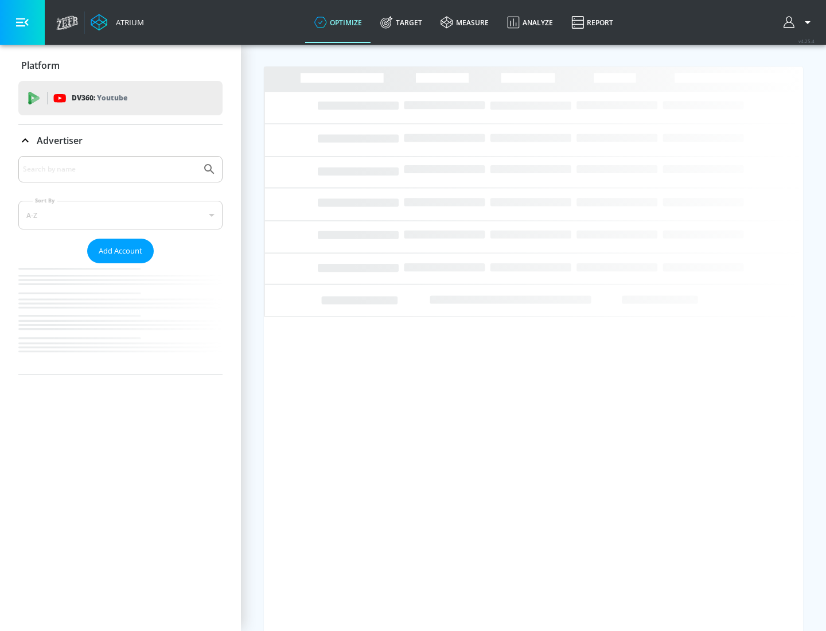 Image resolution: width=826 pixels, height=631 pixels. What do you see at coordinates (60, 140) in the screenshot?
I see `p: Advertiser` at bounding box center [60, 140].